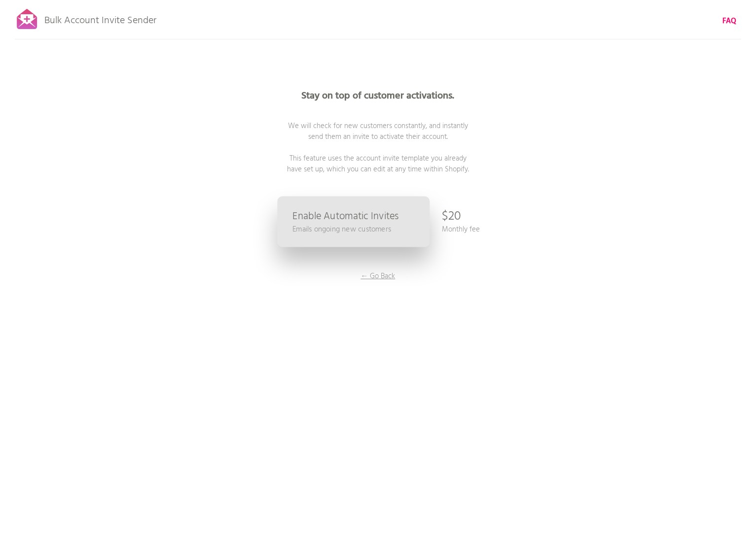 The image size is (756, 558). I want to click on a: Enable Automatic Invites Emails ongoing new customers, so click(353, 222).